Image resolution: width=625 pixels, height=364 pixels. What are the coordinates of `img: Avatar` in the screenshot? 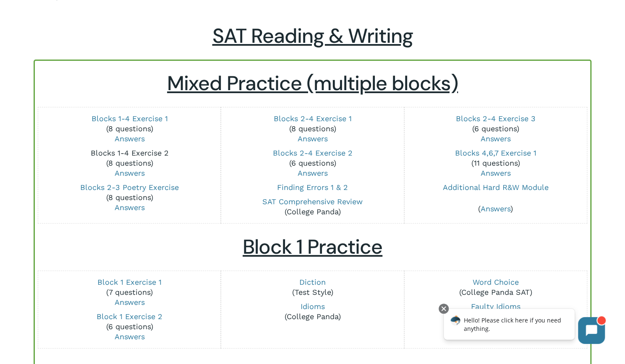 It's located at (20, 18).